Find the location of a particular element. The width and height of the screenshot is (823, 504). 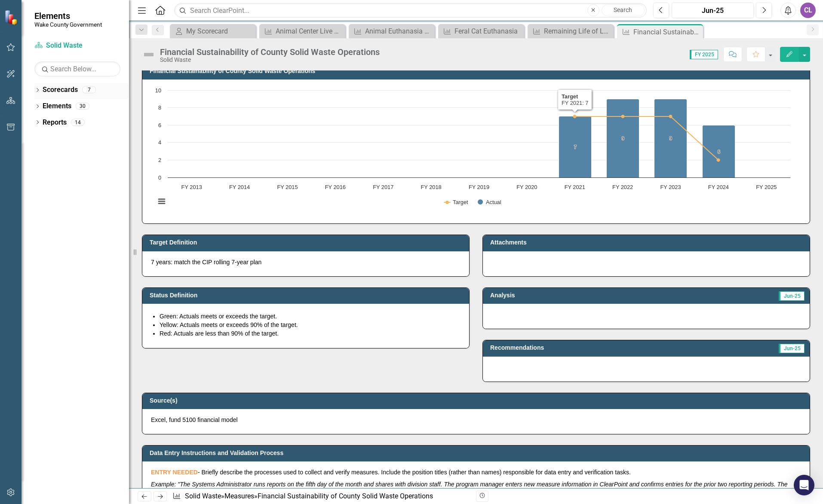

path: FY 2023, 9. Actual. is located at coordinates (671, 139).